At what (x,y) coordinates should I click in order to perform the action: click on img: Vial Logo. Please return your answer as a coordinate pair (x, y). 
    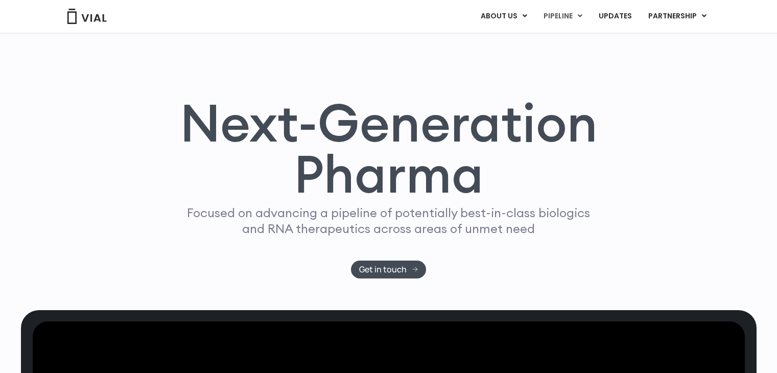
    Looking at the image, I should click on (87, 16).